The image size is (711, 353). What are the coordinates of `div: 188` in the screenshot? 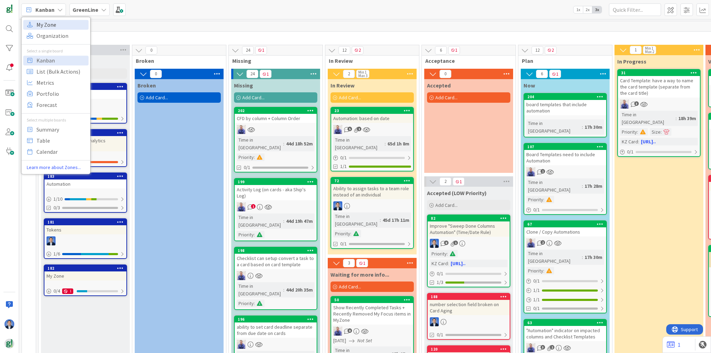 It's located at (468, 297).